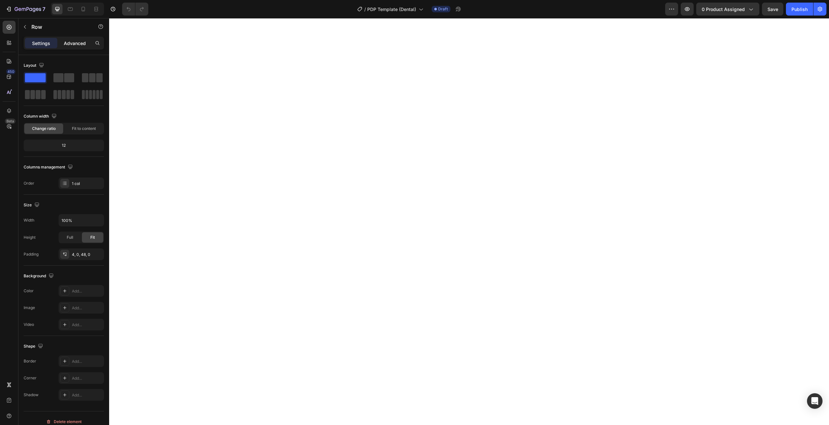 This screenshot has height=425, width=829. What do you see at coordinates (41, 43) in the screenshot?
I see `p: Settings` at bounding box center [41, 43].